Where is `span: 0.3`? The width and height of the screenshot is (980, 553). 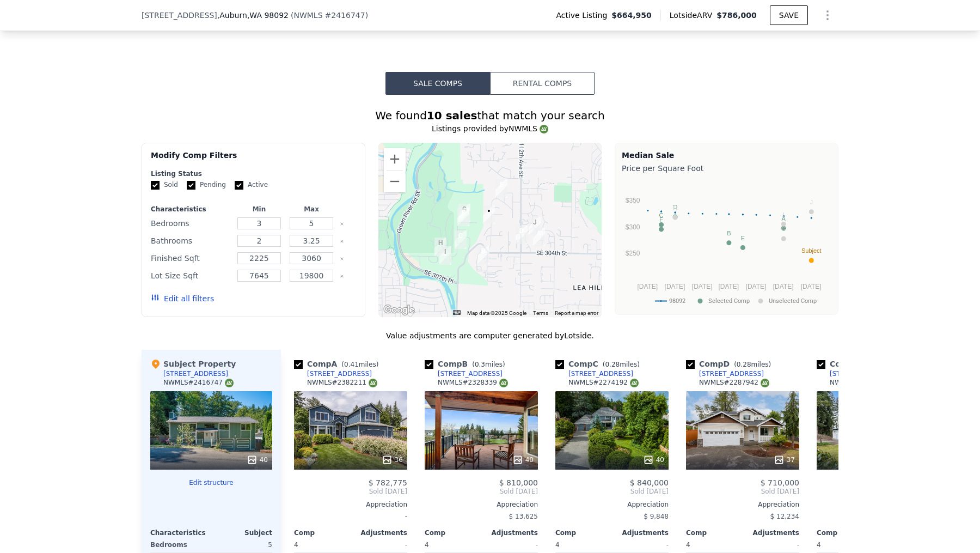
span: 0.3 is located at coordinates (480, 364).